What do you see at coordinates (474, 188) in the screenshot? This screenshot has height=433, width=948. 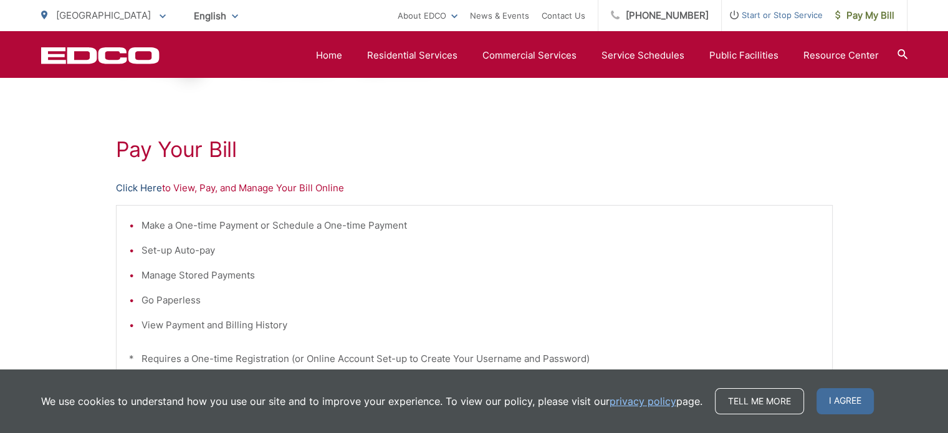 I see `p: to View, Pay, and Manage Your Bill Online` at bounding box center [474, 188].